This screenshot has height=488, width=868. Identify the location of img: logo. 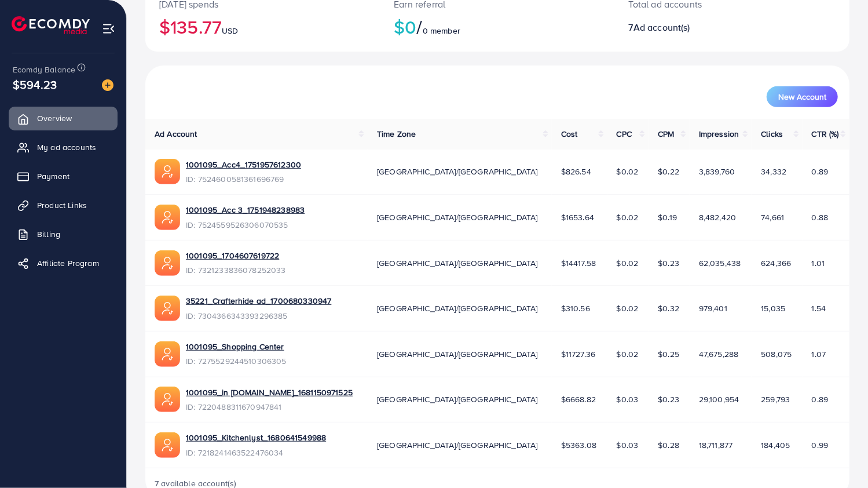
(51, 25).